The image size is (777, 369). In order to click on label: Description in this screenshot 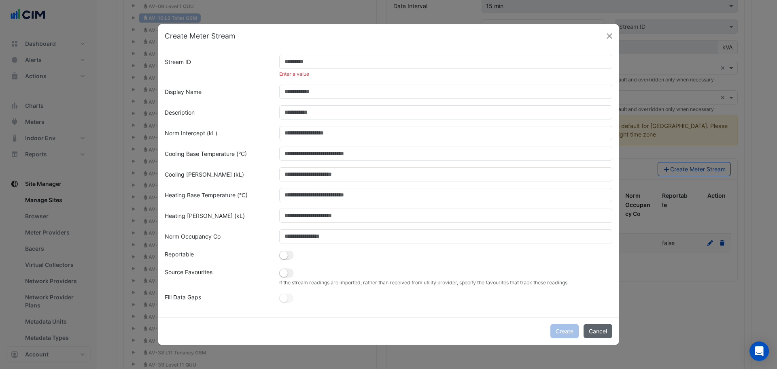, I will do `click(180, 112)`.